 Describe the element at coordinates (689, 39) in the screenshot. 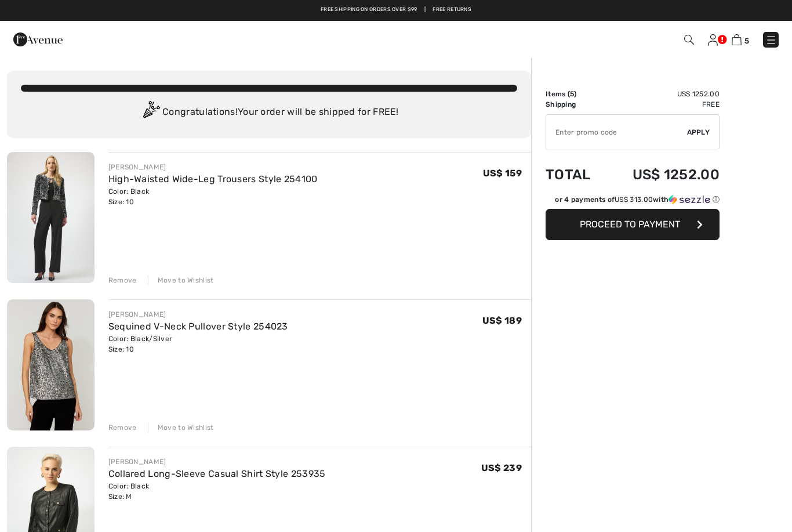

I see `img: Search` at that location.